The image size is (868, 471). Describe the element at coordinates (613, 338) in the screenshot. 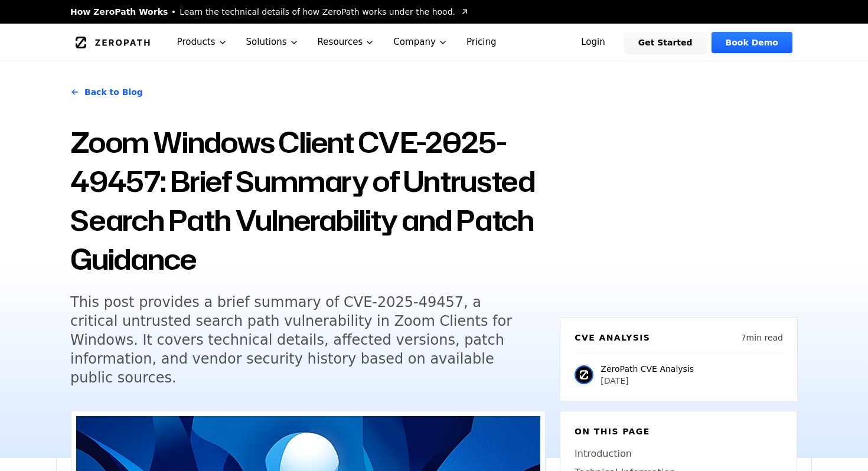

I see `h6: CVE Analysis` at that location.